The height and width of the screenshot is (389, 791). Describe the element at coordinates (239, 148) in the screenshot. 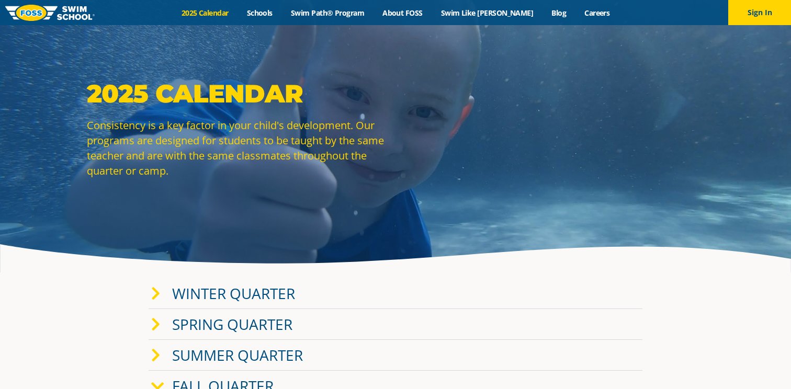

I see `p: Consistency is a key factor in your child's development. Our programs are designed for students t...` at that location.